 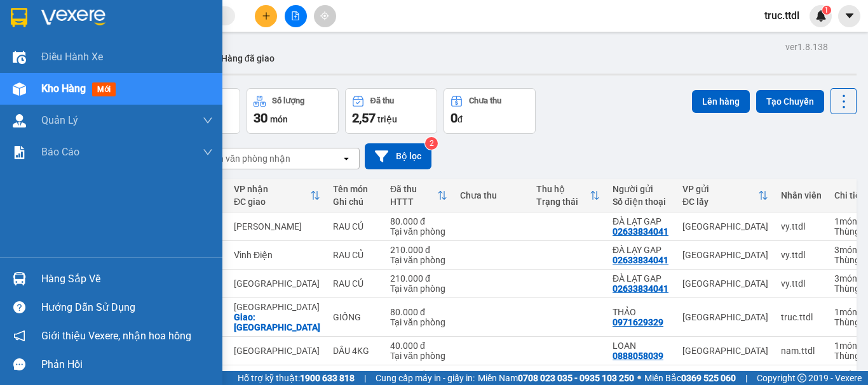 What do you see at coordinates (826, 10) in the screenshot?
I see `span: 1` at bounding box center [826, 10].